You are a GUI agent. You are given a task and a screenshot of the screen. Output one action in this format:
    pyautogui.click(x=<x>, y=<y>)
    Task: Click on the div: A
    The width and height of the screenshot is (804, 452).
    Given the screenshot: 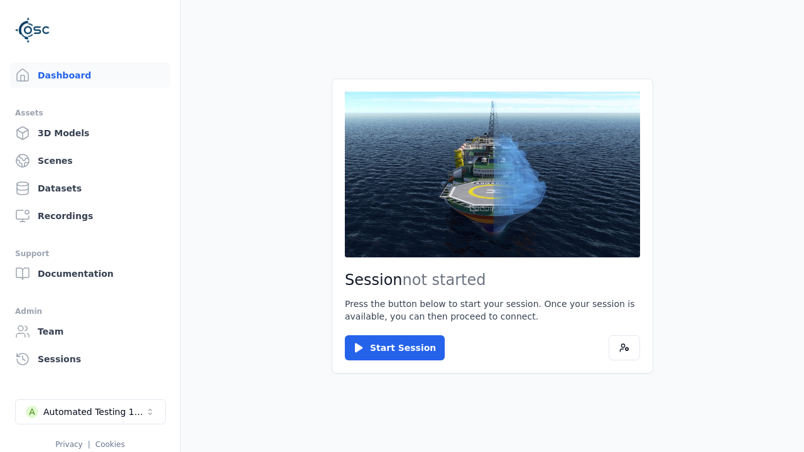 What is the action you would take?
    pyautogui.click(x=32, y=412)
    